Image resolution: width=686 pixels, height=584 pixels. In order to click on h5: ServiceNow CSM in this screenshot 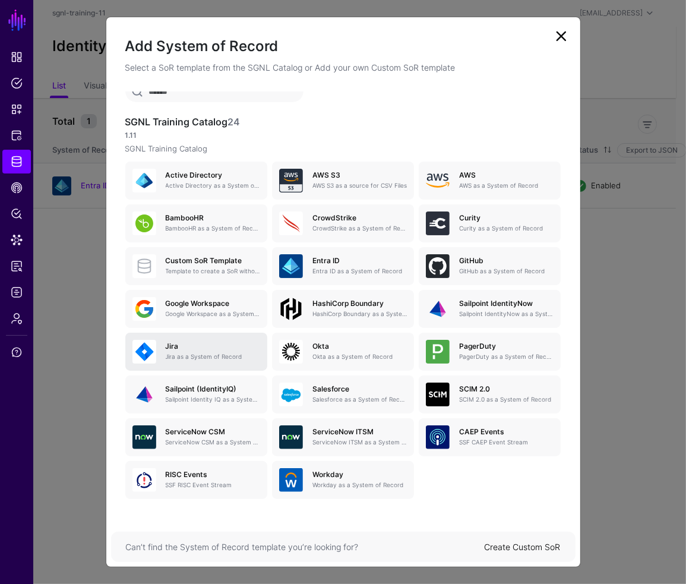, I will do `click(213, 432)`.